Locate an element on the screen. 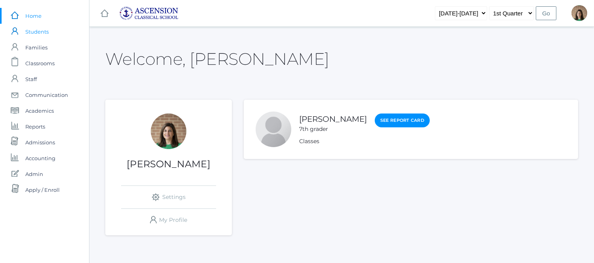  a: Settings is located at coordinates (169, 197).